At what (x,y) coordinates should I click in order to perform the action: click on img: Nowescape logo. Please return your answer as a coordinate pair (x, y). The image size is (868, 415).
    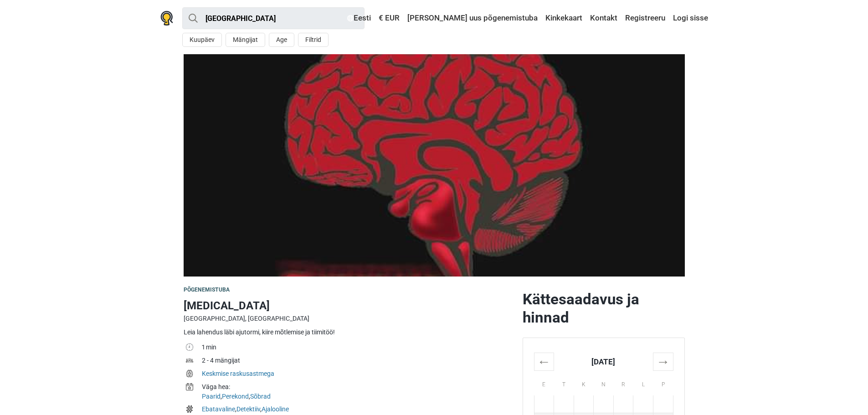
    Looking at the image, I should click on (167, 18).